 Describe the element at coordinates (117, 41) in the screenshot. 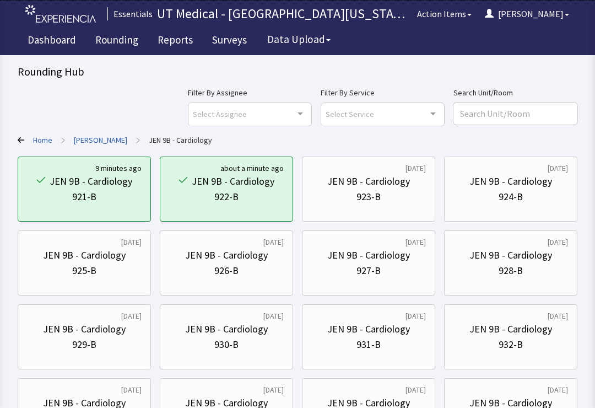

I see `a: Rounding` at that location.